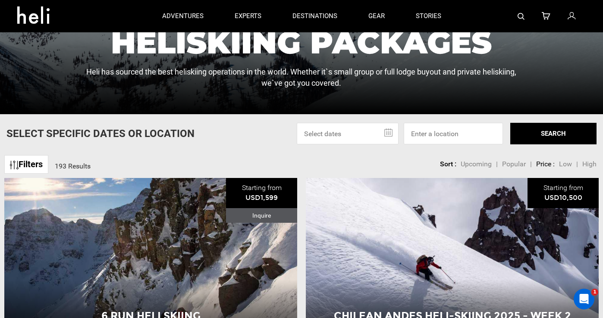  I want to click on li: Price :, so click(545, 164).